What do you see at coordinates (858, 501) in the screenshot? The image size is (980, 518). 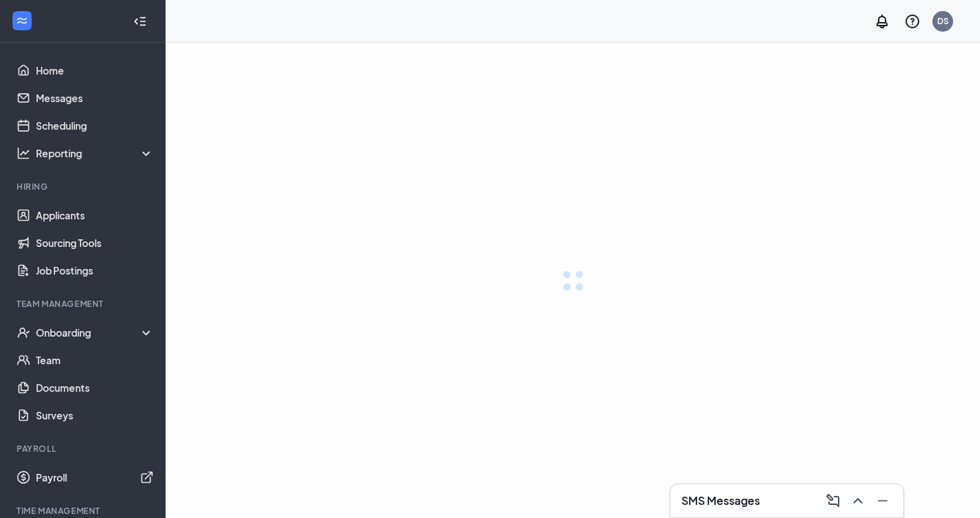 I see `svg: ChevronUp` at bounding box center [858, 501].